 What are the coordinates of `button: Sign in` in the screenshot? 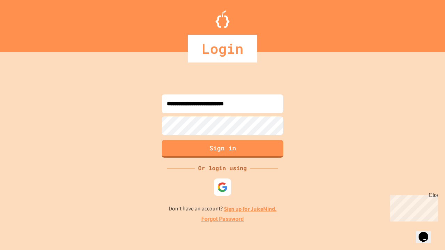 It's located at (222, 149).